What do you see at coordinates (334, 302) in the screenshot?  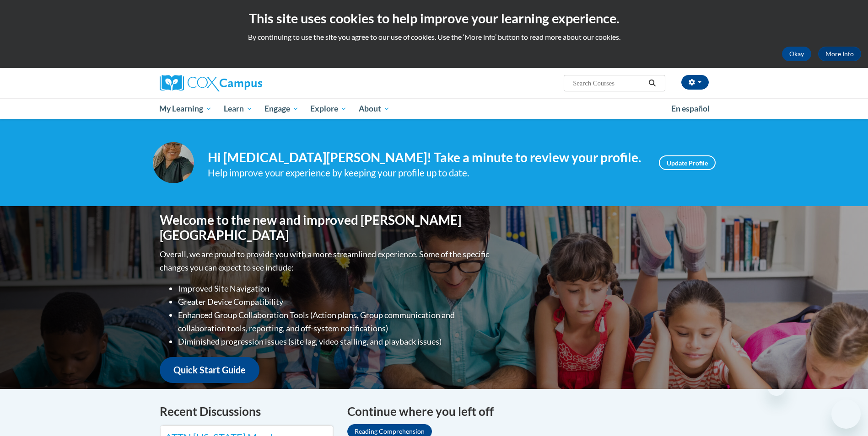 I see `li: Greater Device Compatibility` at bounding box center [334, 302].